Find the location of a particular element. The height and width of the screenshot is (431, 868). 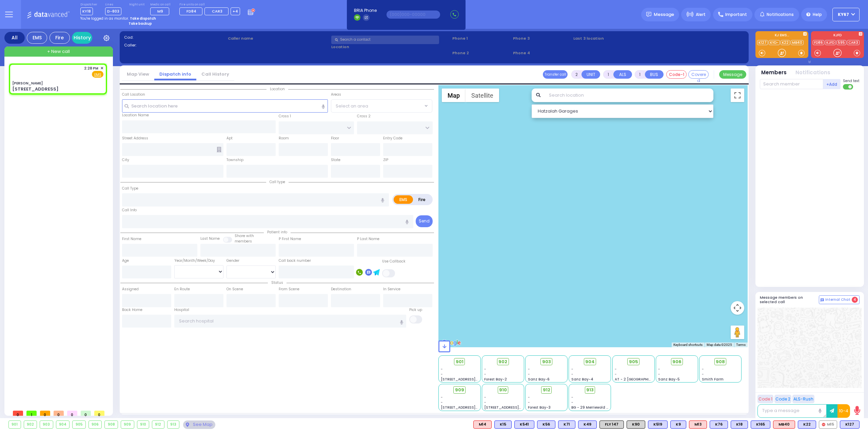

label: Entry Code is located at coordinates (393, 139).